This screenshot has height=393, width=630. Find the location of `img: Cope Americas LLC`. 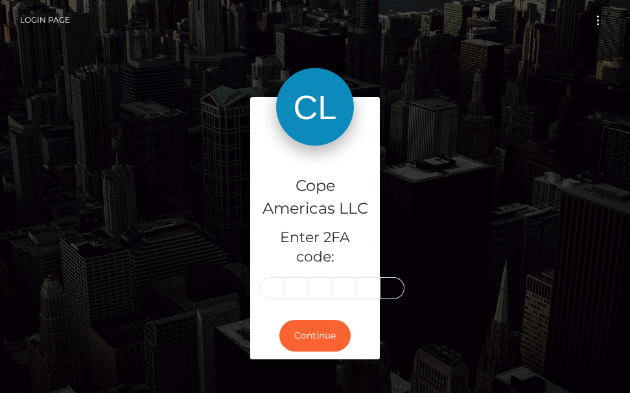

img: Cope Americas LLC is located at coordinates (315, 107).